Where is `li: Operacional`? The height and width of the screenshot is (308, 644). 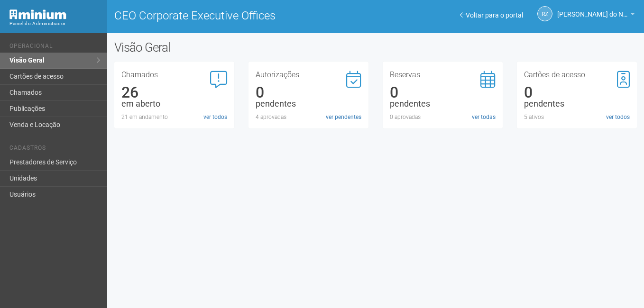
li: Operacional is located at coordinates (54, 48).